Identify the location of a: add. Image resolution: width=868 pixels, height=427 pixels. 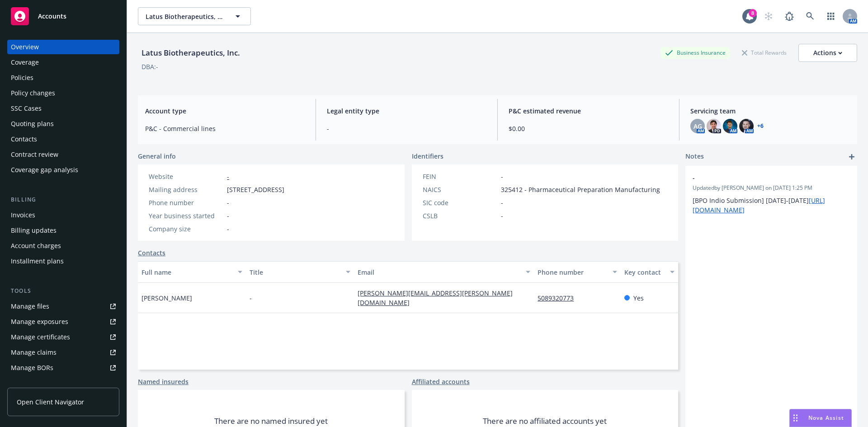
(852, 157).